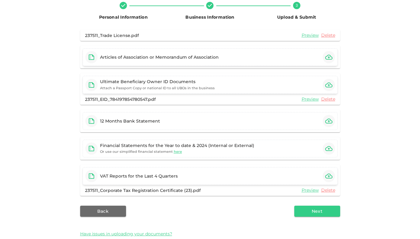  I want to click on text: 3, so click(296, 6).